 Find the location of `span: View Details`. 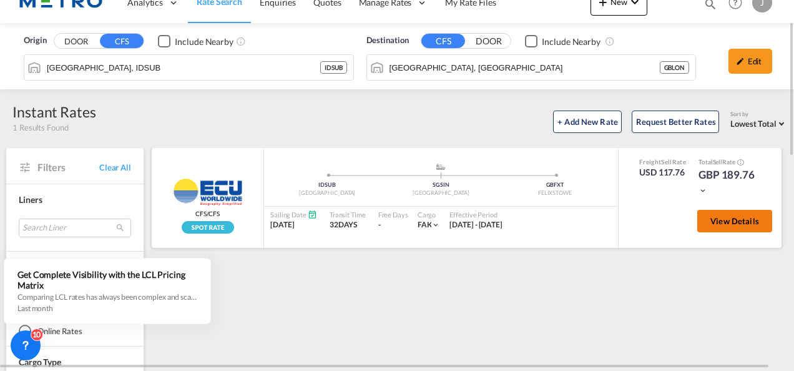

span: View Details is located at coordinates (735, 221).